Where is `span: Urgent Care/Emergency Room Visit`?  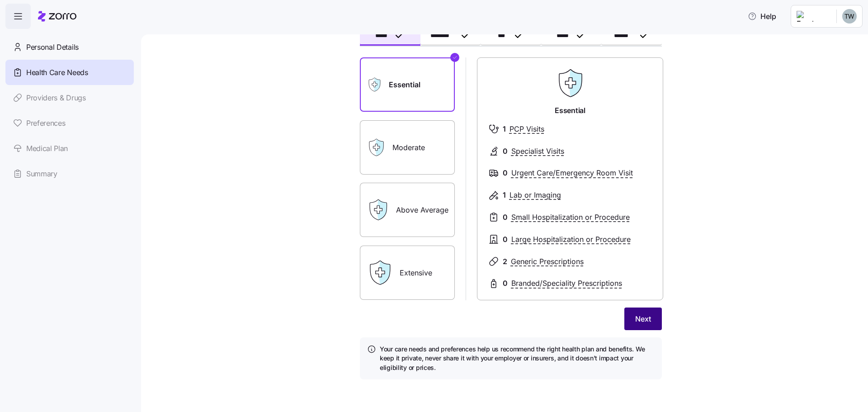
span: Urgent Care/Emergency Room Visit is located at coordinates (572, 173).